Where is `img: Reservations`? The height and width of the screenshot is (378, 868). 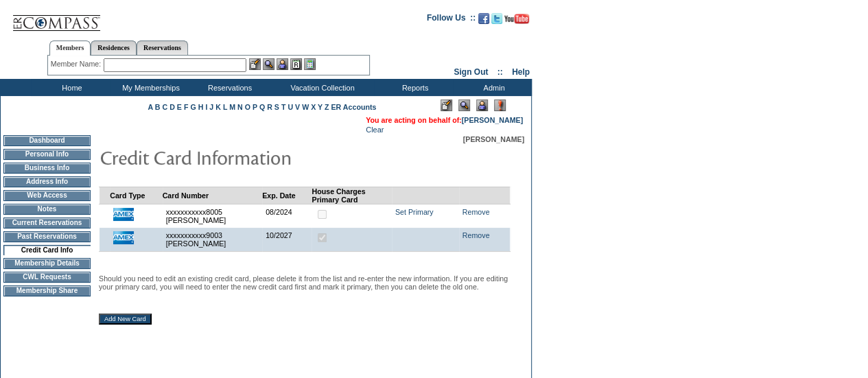
img: Reservations is located at coordinates (296, 64).